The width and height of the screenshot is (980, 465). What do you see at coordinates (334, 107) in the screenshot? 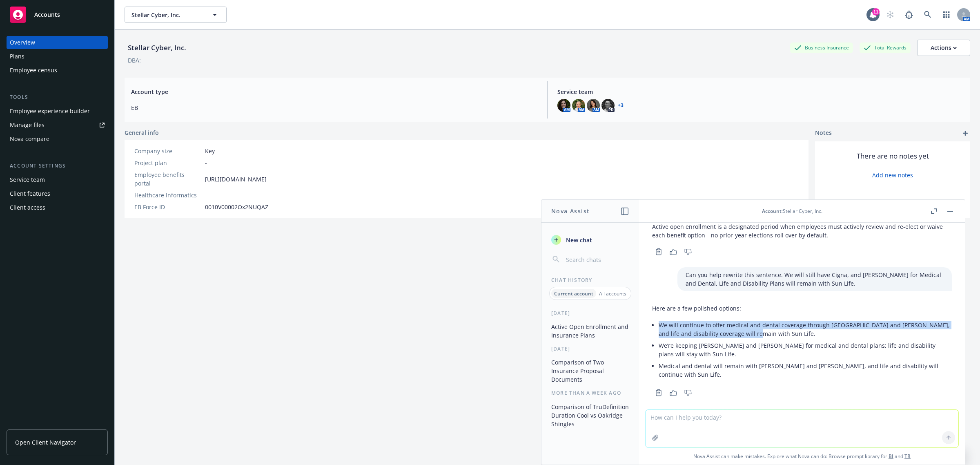
I see `span: EB` at bounding box center [334, 107].